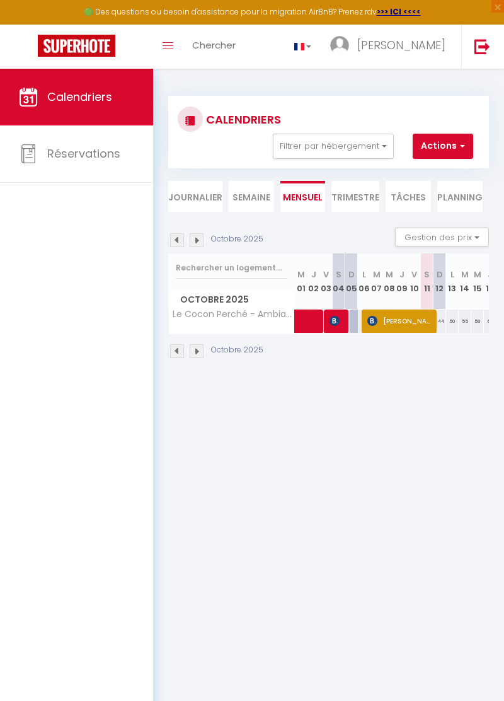 The height and width of the screenshot is (701, 504). I want to click on button: Gestion des prix, so click(442, 237).